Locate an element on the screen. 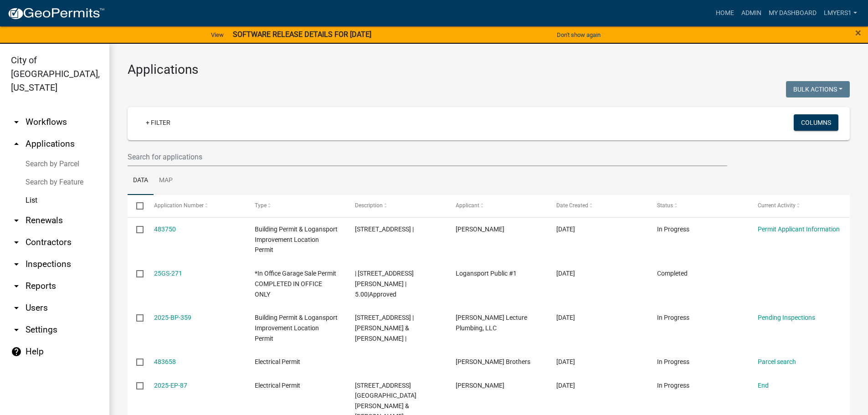 The height and width of the screenshot is (415, 868). button: Columns is located at coordinates (816, 122).